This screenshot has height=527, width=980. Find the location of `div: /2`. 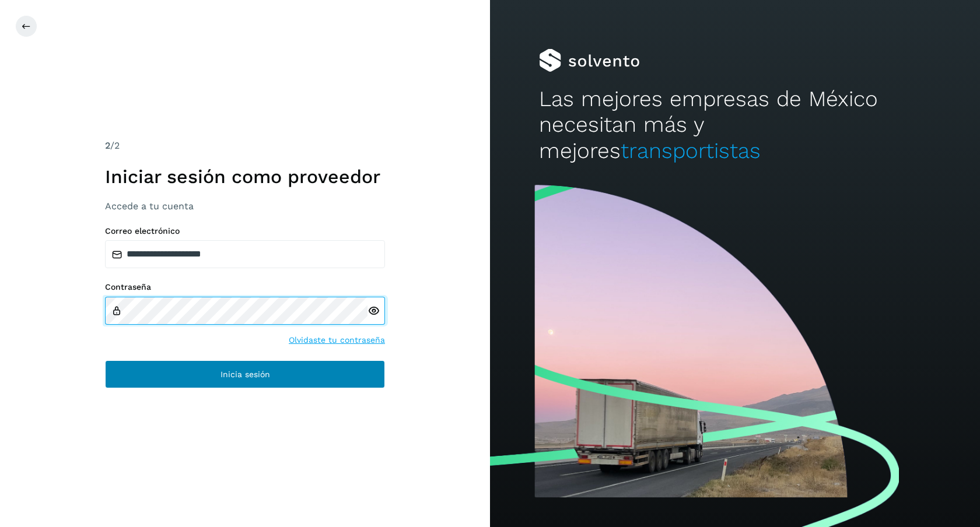

div: /2 is located at coordinates (245, 146).